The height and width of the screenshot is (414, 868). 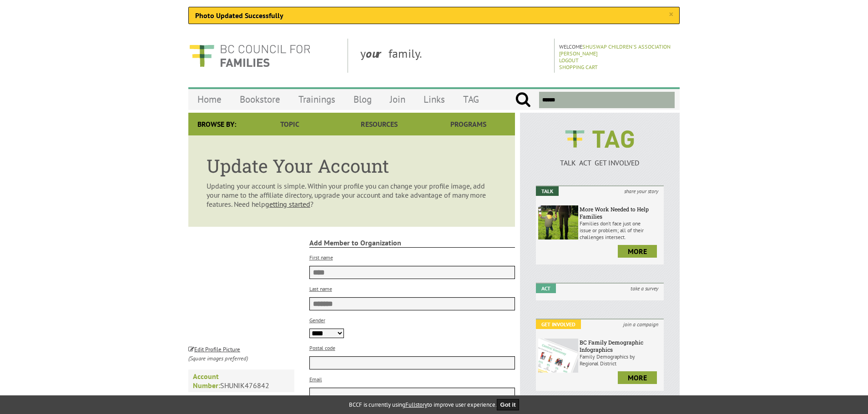 What do you see at coordinates (377, 53) in the screenshot?
I see `strong: our` at bounding box center [377, 53].